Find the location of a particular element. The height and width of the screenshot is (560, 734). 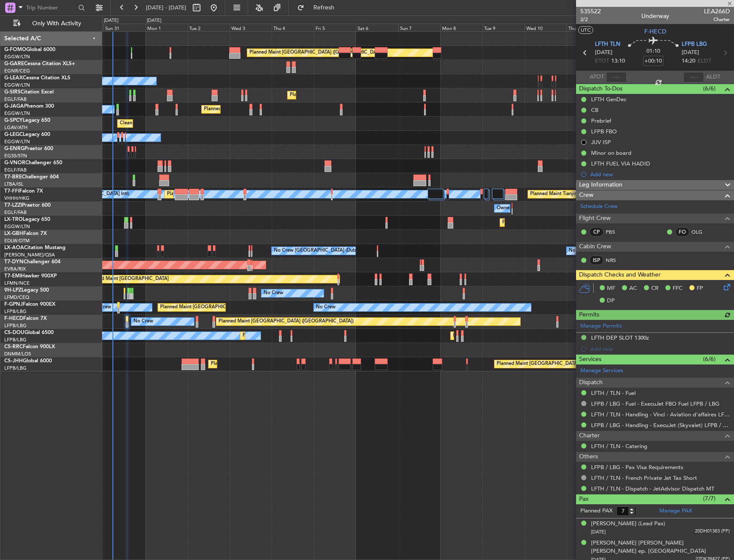

a: T7-LZZIPraetor 600 is located at coordinates (28, 205).